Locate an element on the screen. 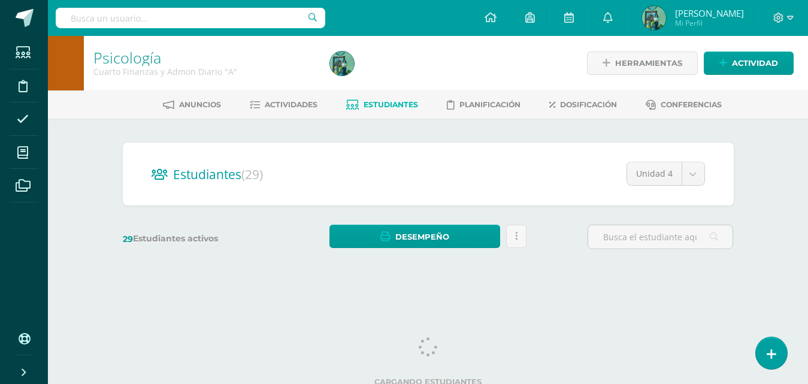 The height and width of the screenshot is (384, 808). input: Busca el estudiante aquí... is located at coordinates (660, 237).